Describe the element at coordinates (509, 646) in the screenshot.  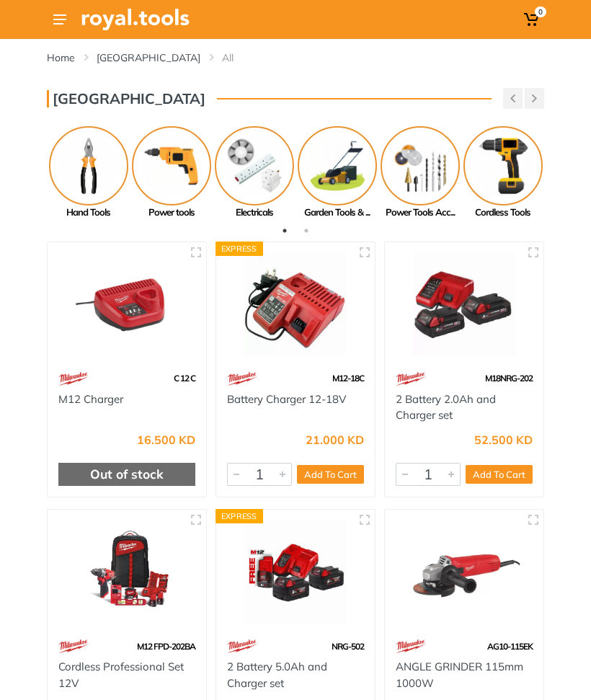
I see `span: AG10-115EK` at that location.